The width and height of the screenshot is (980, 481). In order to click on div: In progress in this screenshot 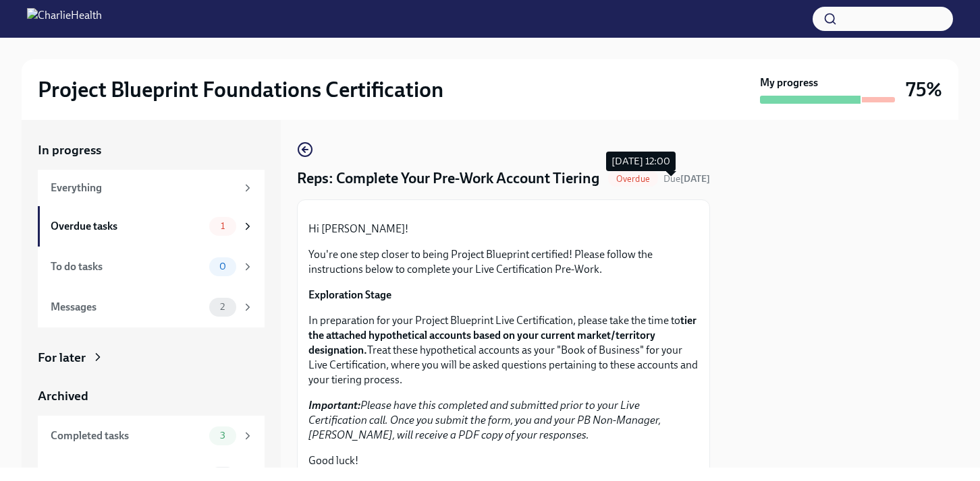, I will do `click(151, 150)`.